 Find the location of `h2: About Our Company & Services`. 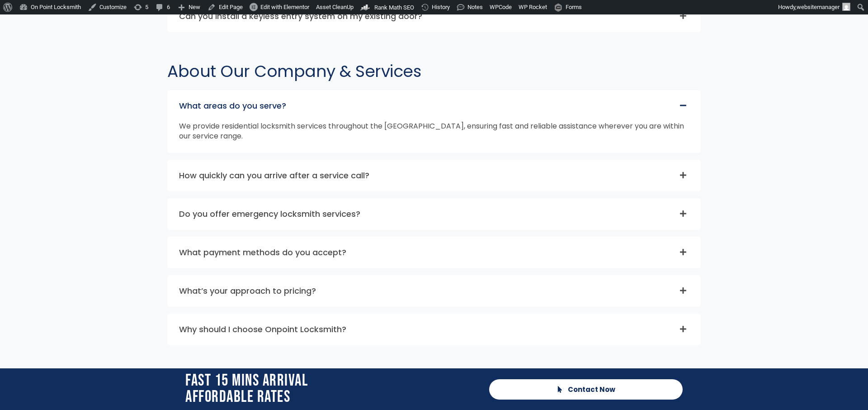

h2: About Our Company & Services is located at coordinates (434, 71).